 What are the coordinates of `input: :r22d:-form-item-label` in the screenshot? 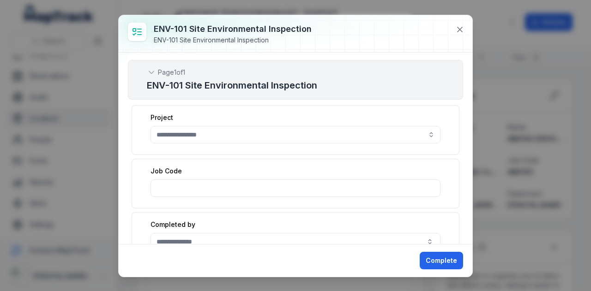 It's located at (295, 188).